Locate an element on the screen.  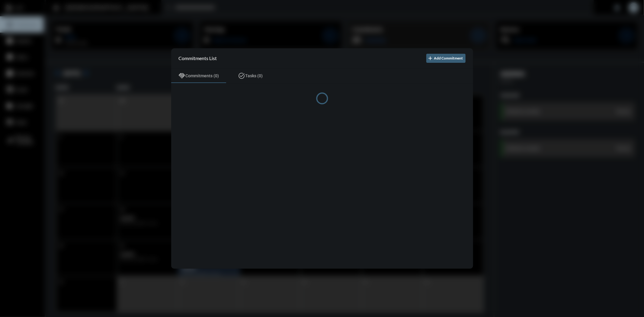
h2: Commitments List is located at coordinates (198, 58).